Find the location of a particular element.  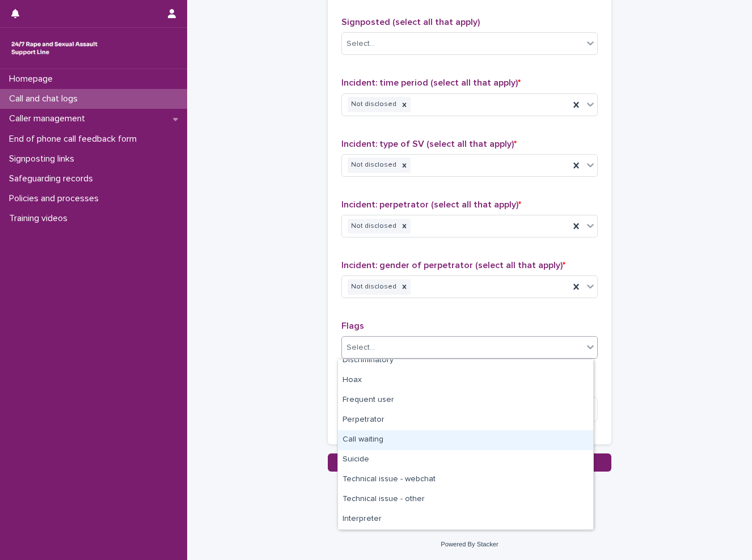

a: Powered By Stacker is located at coordinates (469, 544).